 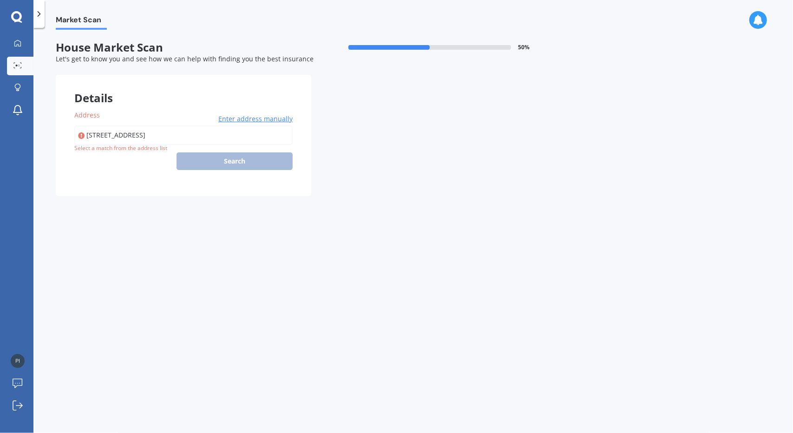 What do you see at coordinates (524, 47) in the screenshot?
I see `span: 50 %` at bounding box center [524, 47].